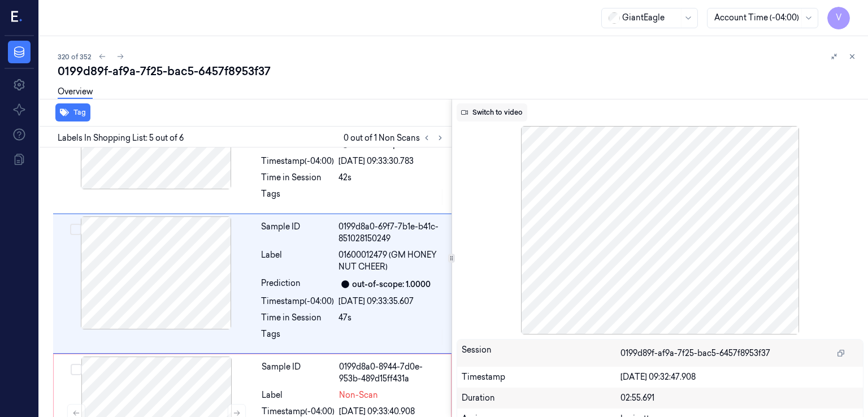  Describe the element at coordinates (392, 261) in the screenshot. I see `span: 01600012479 (GM HONEY NUT CHEER)` at that location.